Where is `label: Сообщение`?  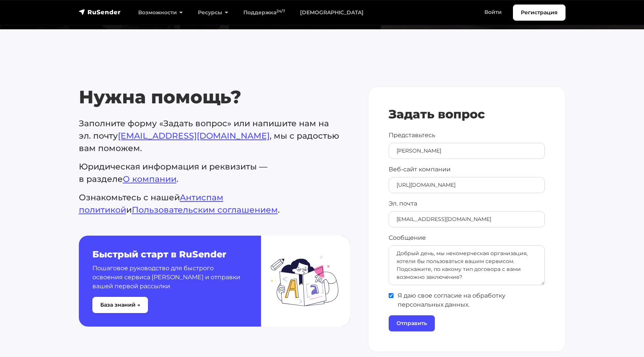
label: Сообщение is located at coordinates (407, 238).